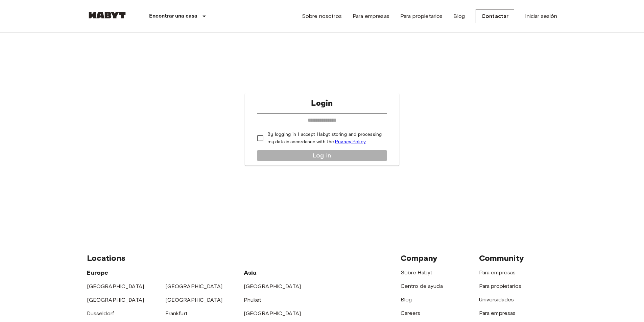 This screenshot has height=322, width=644. I want to click on a: Sobre Habyt, so click(416, 272).